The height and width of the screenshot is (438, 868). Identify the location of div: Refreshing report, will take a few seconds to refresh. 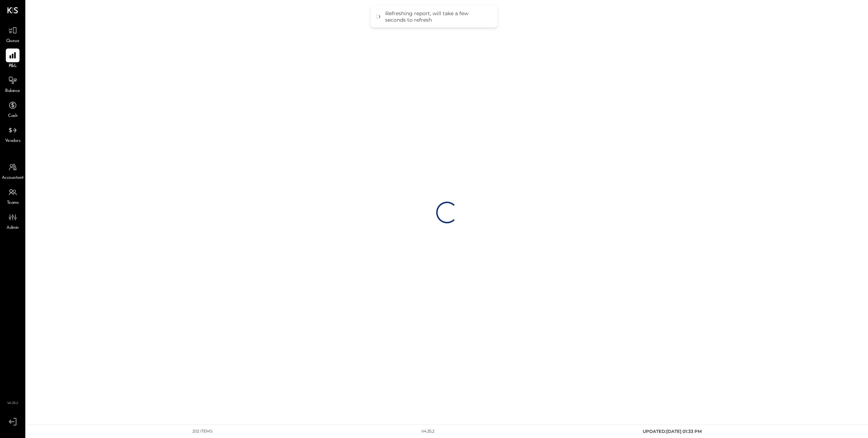
(438, 17).